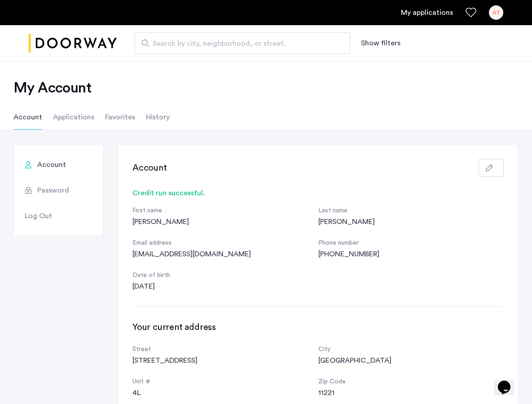 The height and width of the screenshot is (404, 532). I want to click on h3: Account, so click(150, 168).